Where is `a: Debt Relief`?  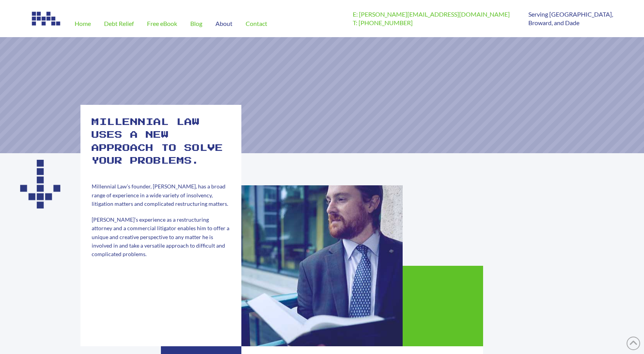 a: Debt Relief is located at coordinates (119, 24).